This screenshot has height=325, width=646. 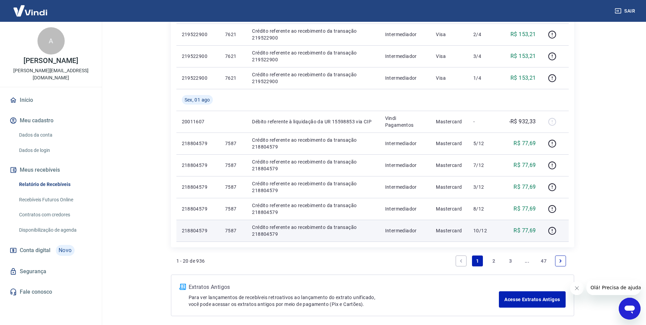 I want to click on a: Segurança, so click(x=51, y=271).